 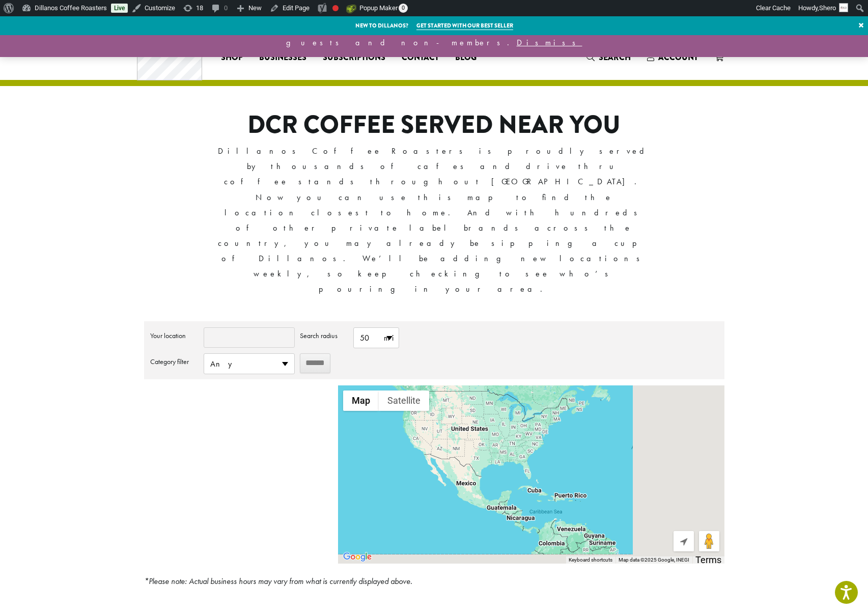 What do you see at coordinates (827, 7) in the screenshot?
I see `span: Shero` at bounding box center [827, 7].